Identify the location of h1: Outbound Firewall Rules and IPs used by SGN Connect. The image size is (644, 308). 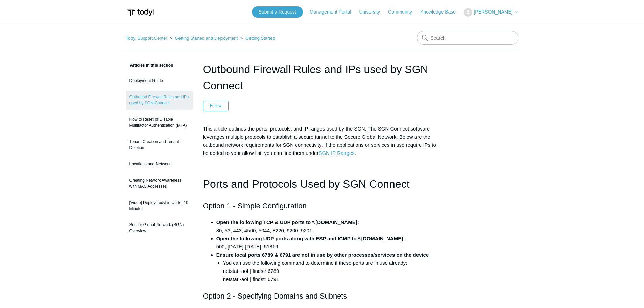
(322, 78).